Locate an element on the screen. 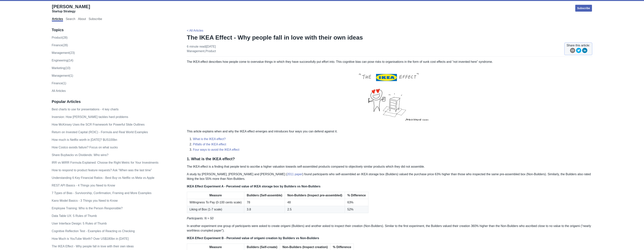  a: product(28) is located at coordinates (60, 38).